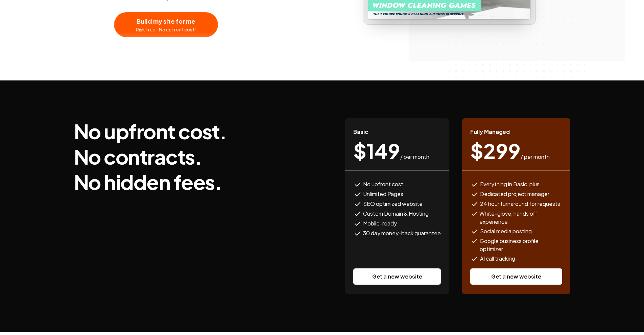 The height and width of the screenshot is (335, 644). I want to click on span: Everything in Basic, plus..., so click(512, 184).